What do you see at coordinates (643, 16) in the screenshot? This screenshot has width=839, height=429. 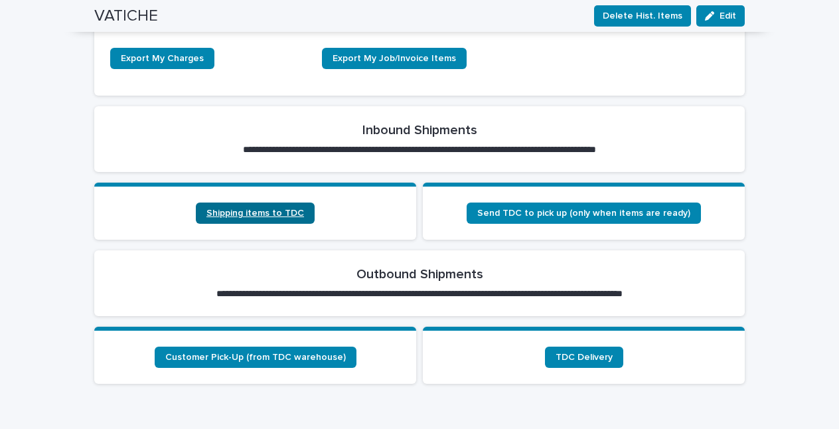 I see `span: Delete Hist. Items` at bounding box center [643, 16].